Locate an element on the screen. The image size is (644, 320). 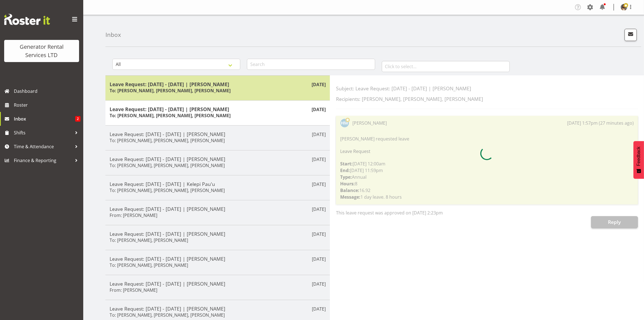
span: Finance & Reporting is located at coordinates (43, 160).